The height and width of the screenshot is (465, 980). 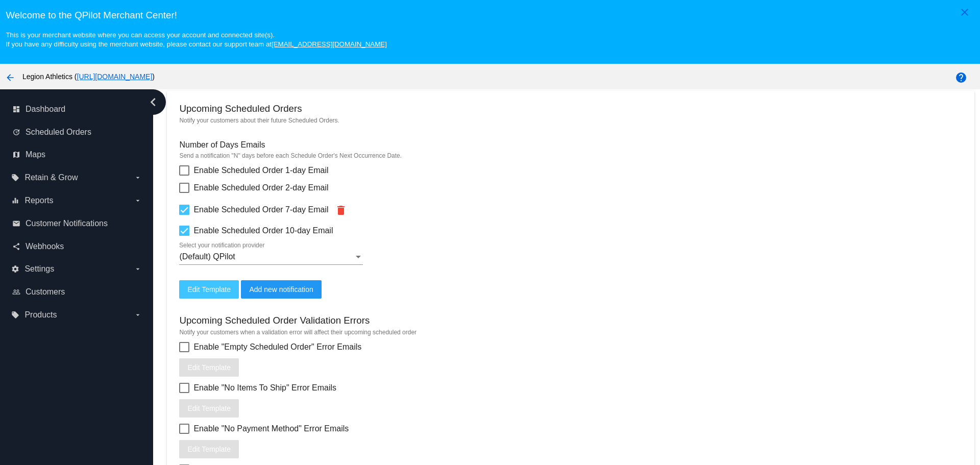 What do you see at coordinates (45, 292) in the screenshot?
I see `span: Customers` at bounding box center [45, 292].